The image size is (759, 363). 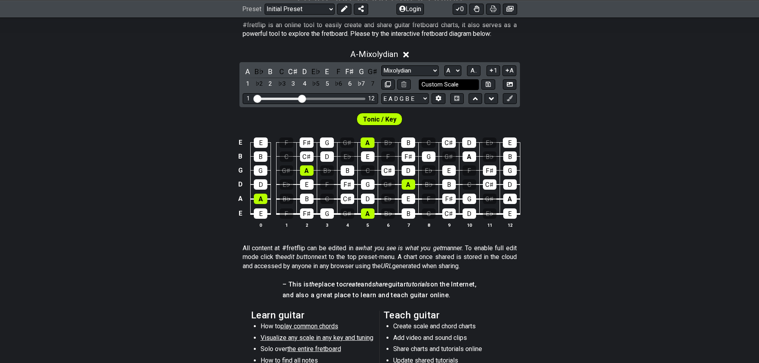 What do you see at coordinates (310, 98) in the screenshot?
I see `div: Visible fret range` at bounding box center [310, 98].